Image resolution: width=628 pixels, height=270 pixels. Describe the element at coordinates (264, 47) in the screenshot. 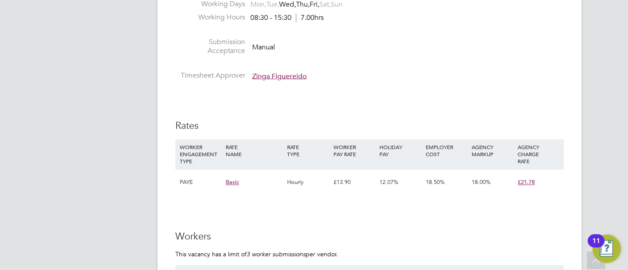

I see `span: Manual` at that location.